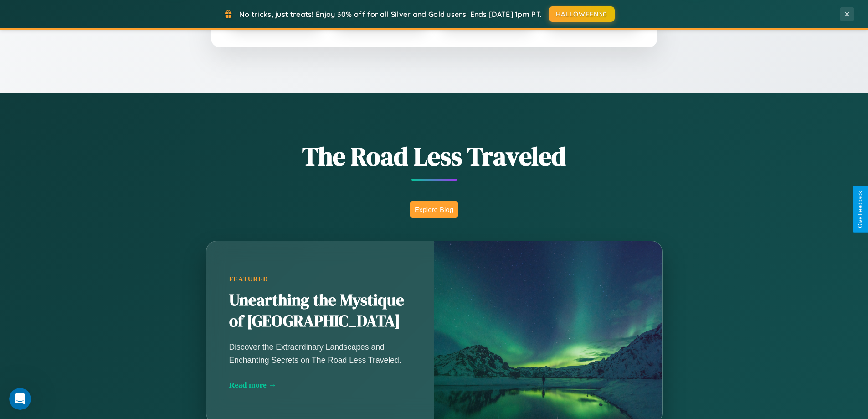 The image size is (868, 419). Describe the element at coordinates (434, 209) in the screenshot. I see `button: Explore Blog` at that location.